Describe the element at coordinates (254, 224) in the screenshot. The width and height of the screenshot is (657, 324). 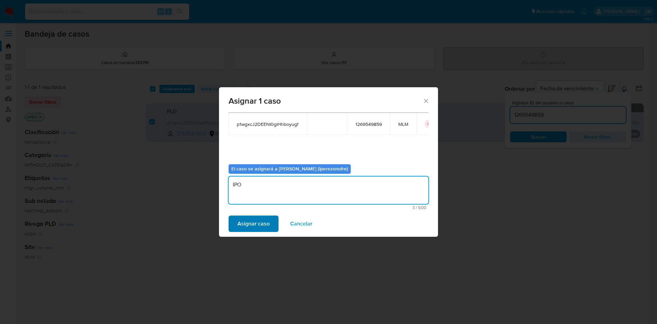
I see `span: Asignar caso` at that location.